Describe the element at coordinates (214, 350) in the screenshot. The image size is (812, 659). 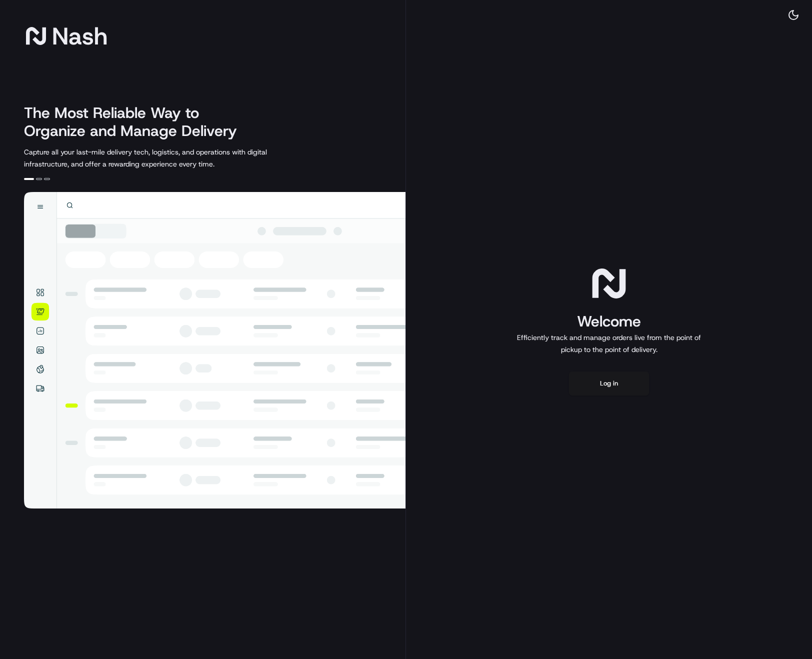
I see `img: illustration` at that location.